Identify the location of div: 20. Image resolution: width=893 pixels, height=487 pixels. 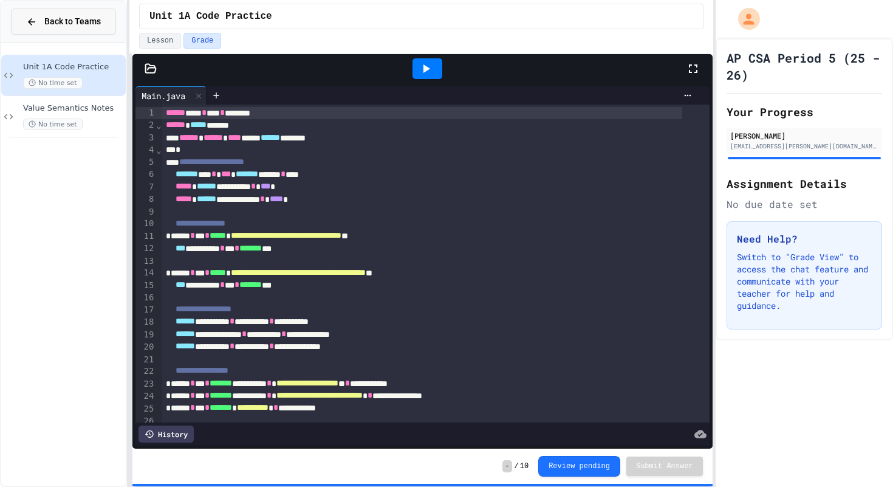
(145, 347).